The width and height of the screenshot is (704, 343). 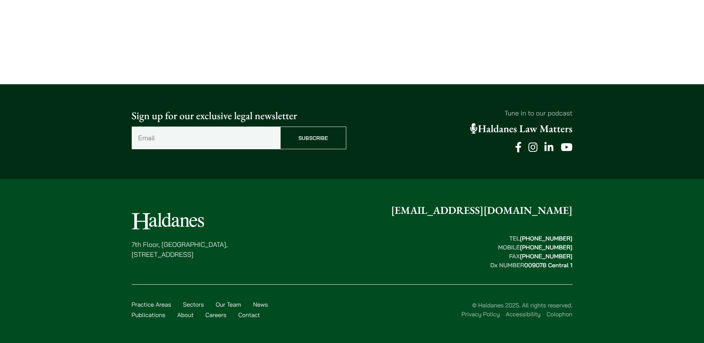 I want to click on a: About, so click(x=185, y=315).